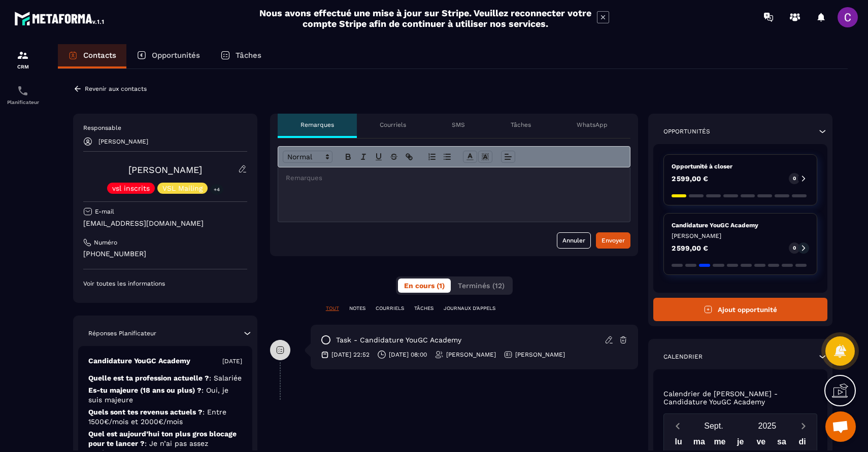 This screenshot has height=452, width=868. What do you see at coordinates (574, 240) in the screenshot?
I see `button: Annuler` at bounding box center [574, 240].